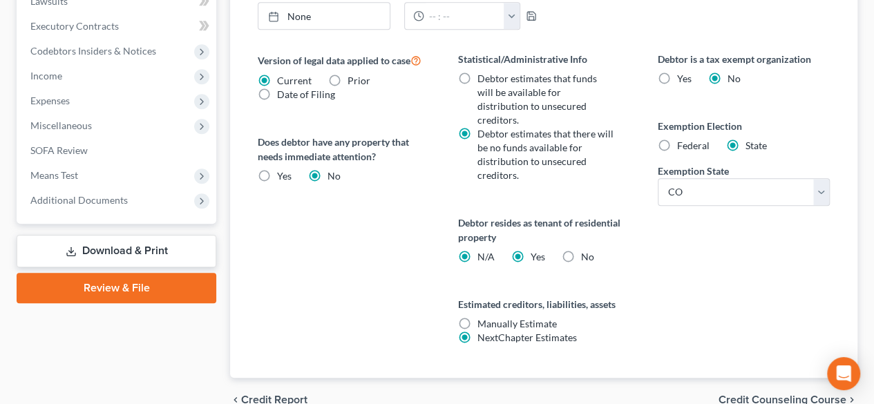 The image size is (874, 404). What do you see at coordinates (543, 59) in the screenshot?
I see `label: Statistical/Administrative Info` at bounding box center [543, 59].